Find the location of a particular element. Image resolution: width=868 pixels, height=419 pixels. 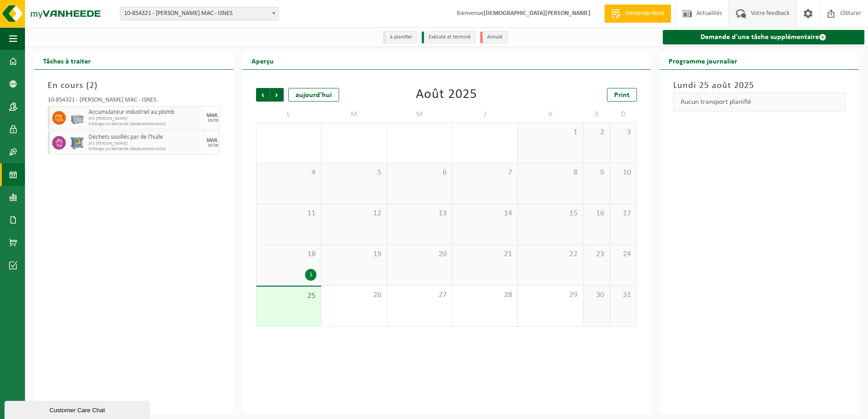

span: 30 is located at coordinates (596, 295).